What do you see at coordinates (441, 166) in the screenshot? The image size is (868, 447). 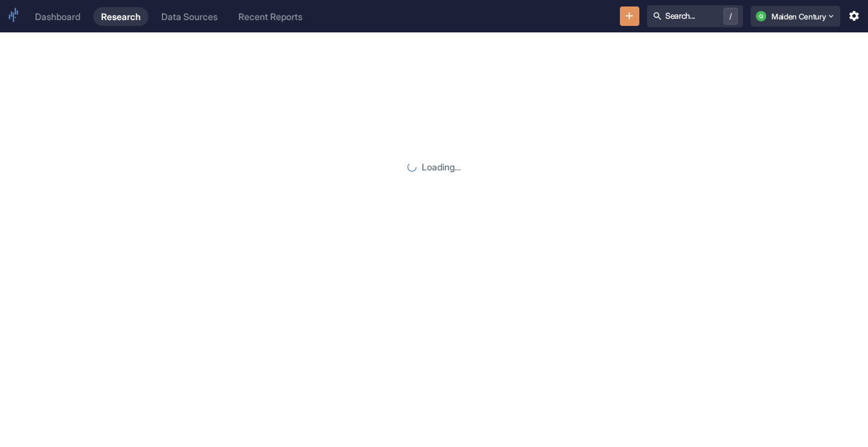 I see `p: Loading...` at bounding box center [441, 166].